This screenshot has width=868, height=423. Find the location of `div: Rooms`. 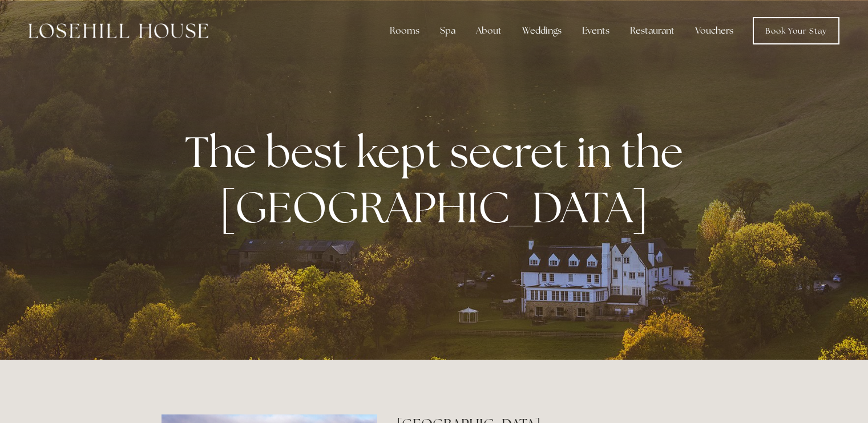

div: Rooms is located at coordinates (404, 31).